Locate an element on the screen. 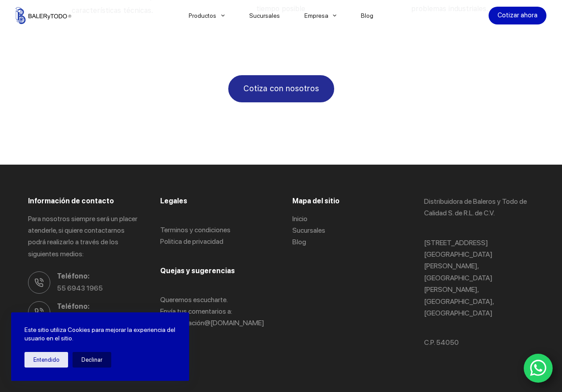 The height and width of the screenshot is (392, 562). button: Entendido is located at coordinates (46, 359).